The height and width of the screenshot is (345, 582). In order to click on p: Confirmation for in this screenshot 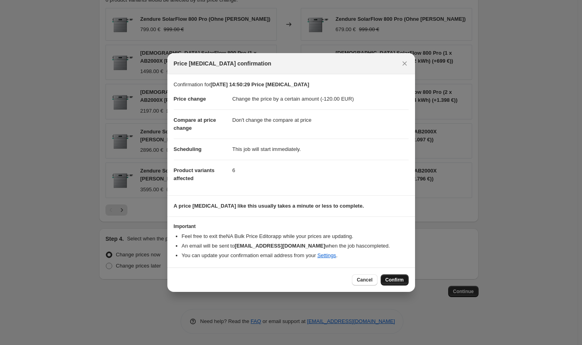, I will do `click(291, 85)`.